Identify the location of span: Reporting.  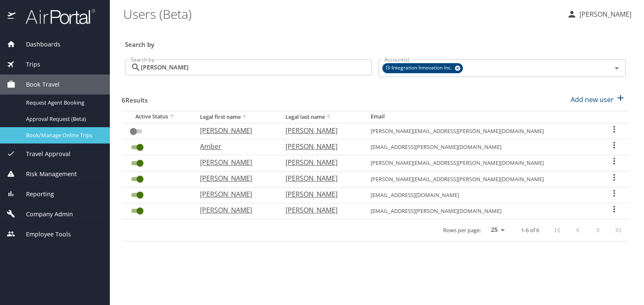
(35, 195).